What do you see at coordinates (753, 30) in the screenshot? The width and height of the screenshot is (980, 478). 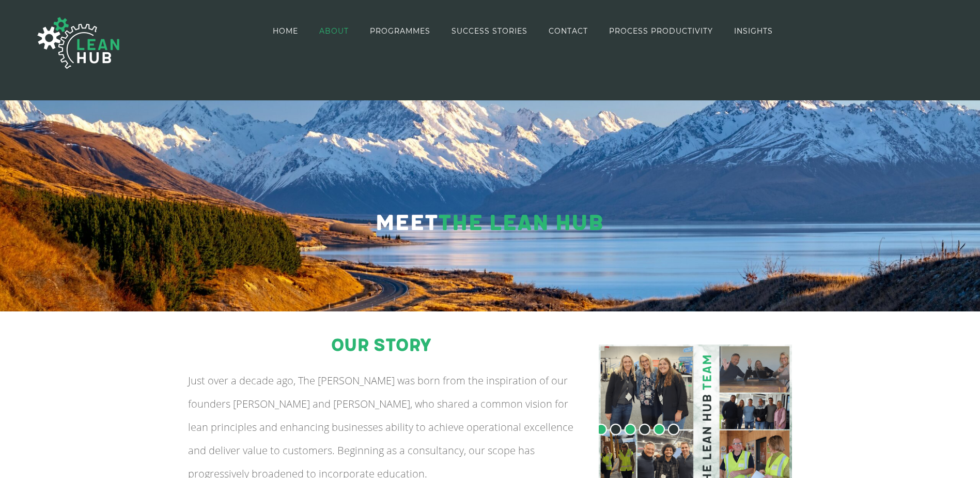 I see `a: INSIGHTS` at bounding box center [753, 30].